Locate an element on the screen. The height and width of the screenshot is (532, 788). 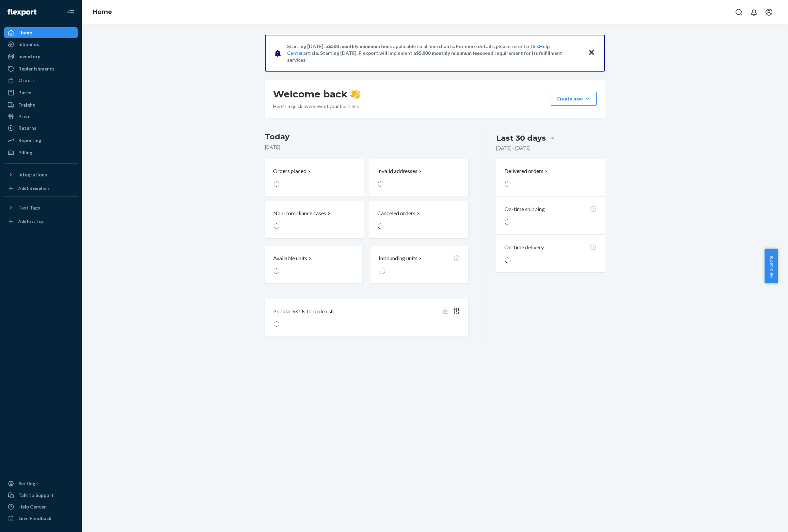
div: Returns is located at coordinates (27, 128).